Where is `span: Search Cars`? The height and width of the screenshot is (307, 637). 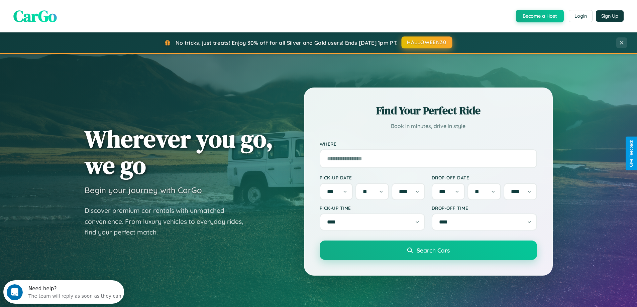
span: Search Cars is located at coordinates (433, 250).